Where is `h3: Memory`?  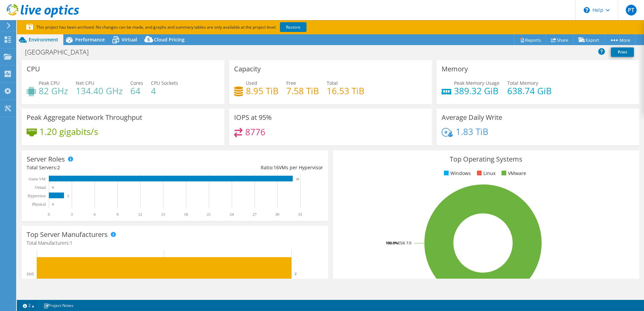
h3: Memory is located at coordinates (454, 69).